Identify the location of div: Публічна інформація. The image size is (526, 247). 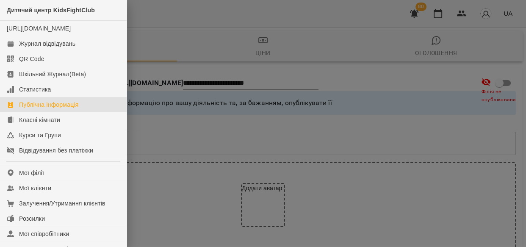
(49, 105).